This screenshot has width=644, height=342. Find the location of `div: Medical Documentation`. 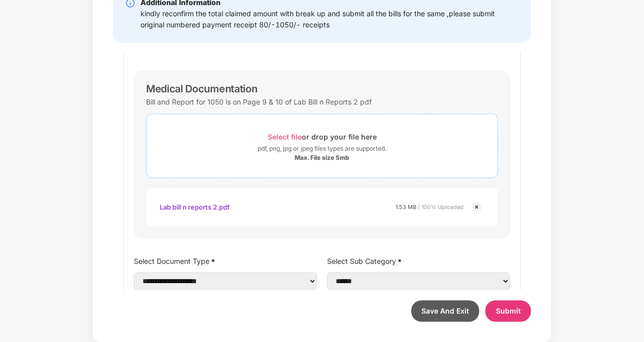

div: Medical Documentation is located at coordinates (201, 89).